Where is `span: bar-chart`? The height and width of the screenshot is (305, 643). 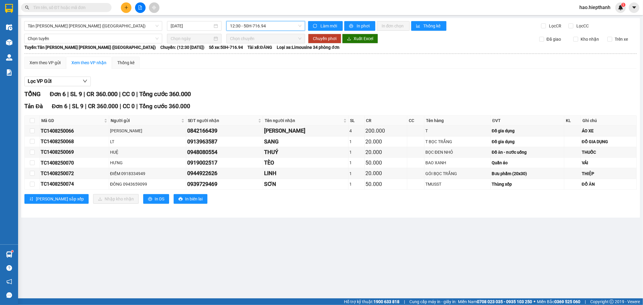
span: bar-chart is located at coordinates (418, 26).